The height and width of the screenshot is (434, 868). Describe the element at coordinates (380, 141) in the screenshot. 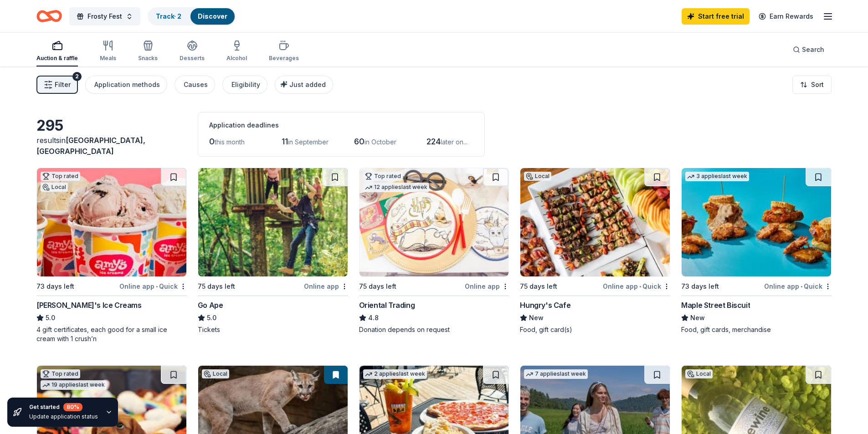

I see `span: in October` at that location.